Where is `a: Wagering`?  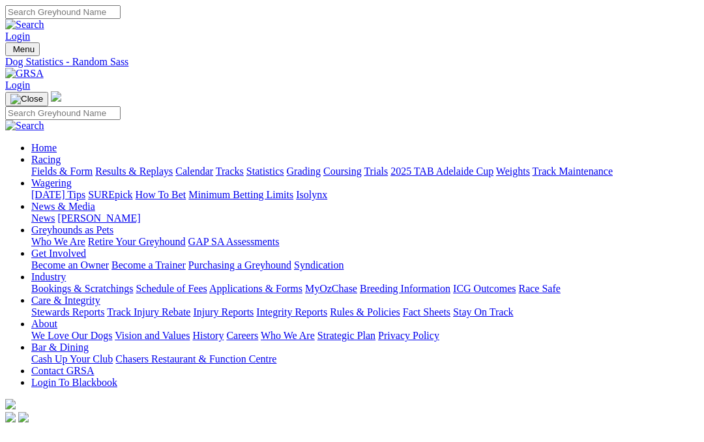
a: Wagering is located at coordinates (52, 183).